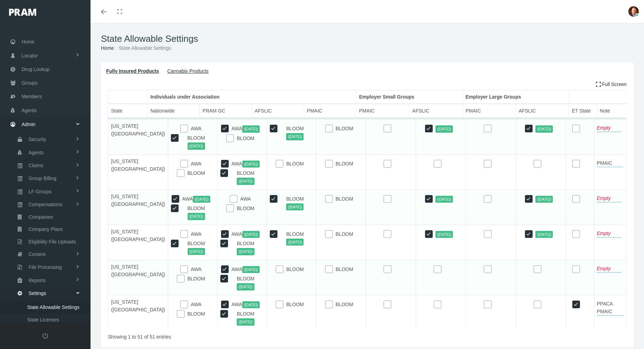 The height and width of the screenshot is (349, 644). I want to click on img: PRAM_20_x_78.png, so click(23, 12).